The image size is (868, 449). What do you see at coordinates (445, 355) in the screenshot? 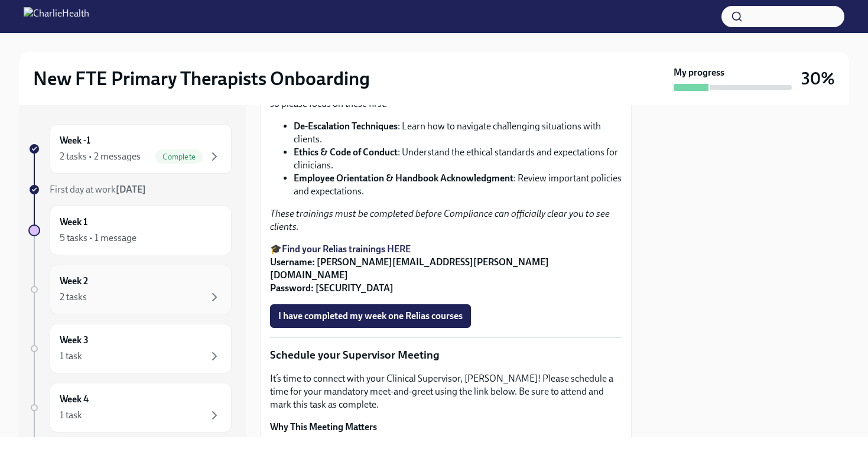
I see `p: Schedule your Supervisor Meeting` at bounding box center [445, 355].